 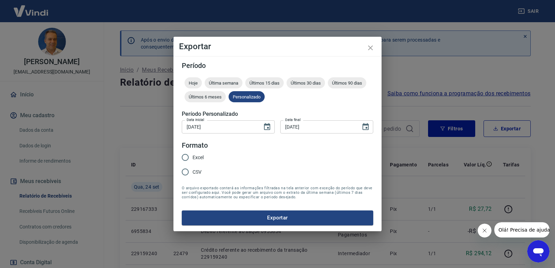 I want to click on span: Personalizado, so click(x=247, y=97).